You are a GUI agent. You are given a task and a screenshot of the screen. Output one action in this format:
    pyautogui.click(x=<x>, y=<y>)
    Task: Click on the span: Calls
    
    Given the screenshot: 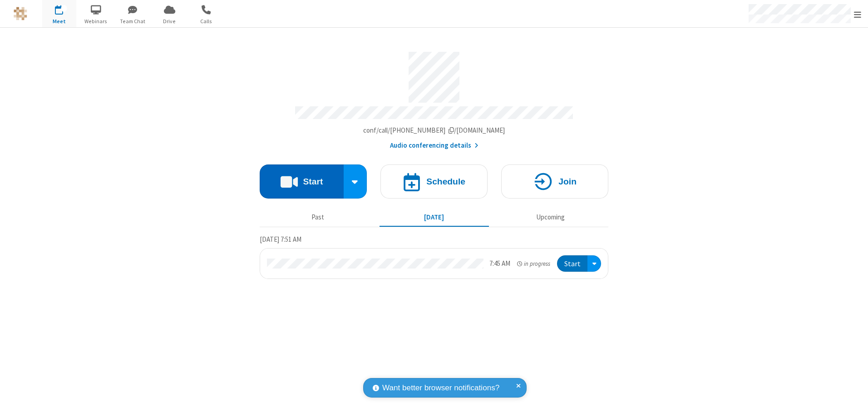 What is the action you would take?
    pyautogui.click(x=206, y=21)
    